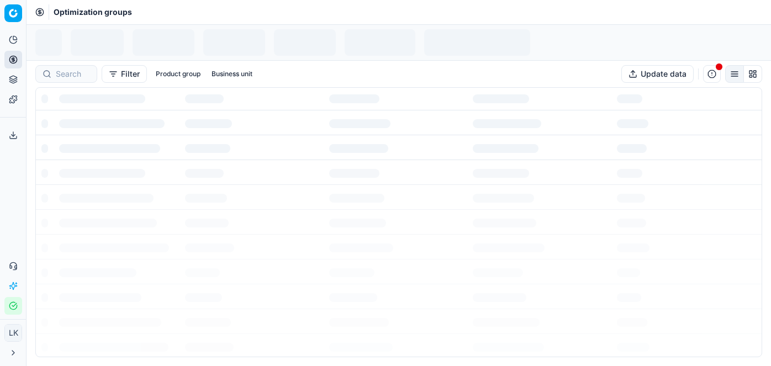  What do you see at coordinates (13, 333) in the screenshot?
I see `button: LK` at bounding box center [13, 333].